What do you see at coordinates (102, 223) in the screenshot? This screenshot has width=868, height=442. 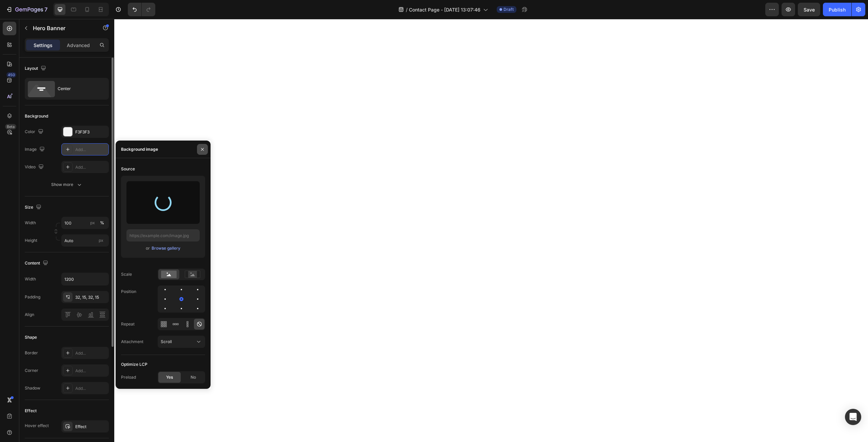 I see `button: px` at bounding box center [102, 223].